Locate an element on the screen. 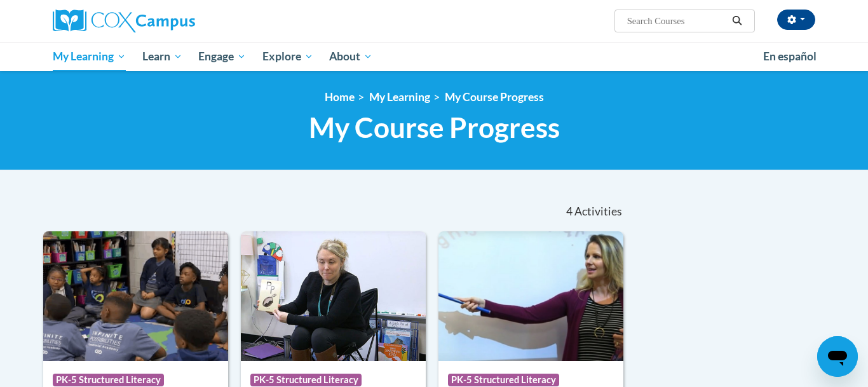  button: Account Settings is located at coordinates (797, 20).